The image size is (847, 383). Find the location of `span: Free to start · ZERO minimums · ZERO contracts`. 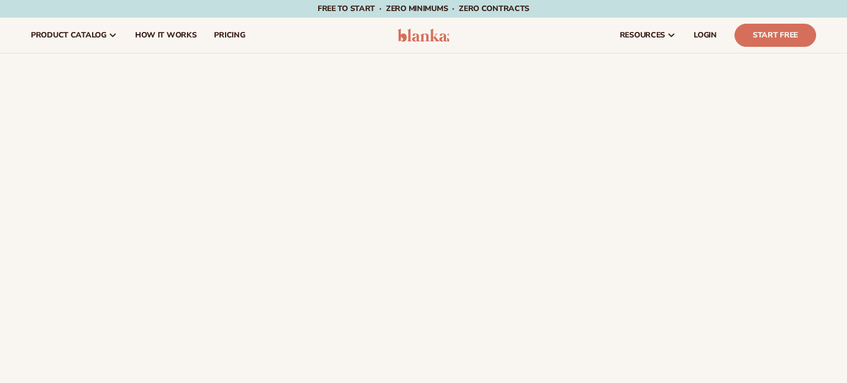

span: Free to start · ZERO minimums · ZERO contracts is located at coordinates (424, 8).